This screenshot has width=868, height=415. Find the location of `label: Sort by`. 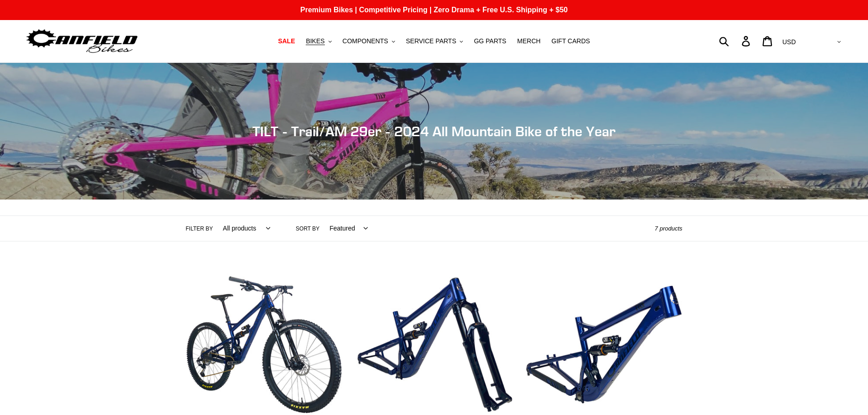

label: Sort by is located at coordinates (308, 229).